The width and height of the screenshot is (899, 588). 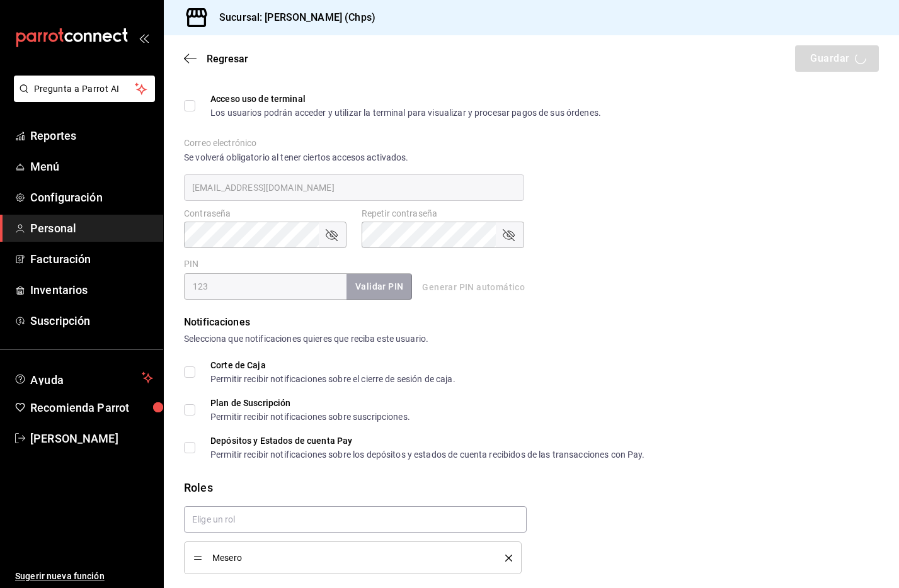 I want to click on div: Se volverá obligatorio al tener ciertos accesos activados., so click(x=354, y=157).